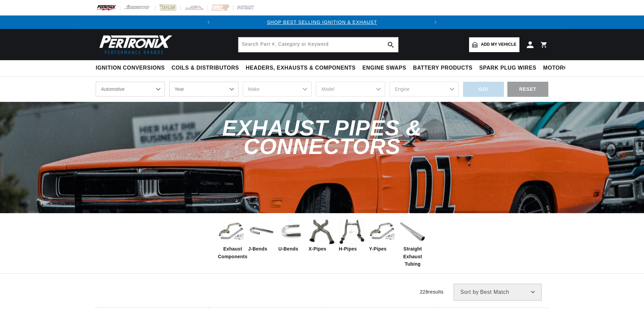  Describe the element at coordinates (322, 22) in the screenshot. I see `div: 1 of 2` at that location.